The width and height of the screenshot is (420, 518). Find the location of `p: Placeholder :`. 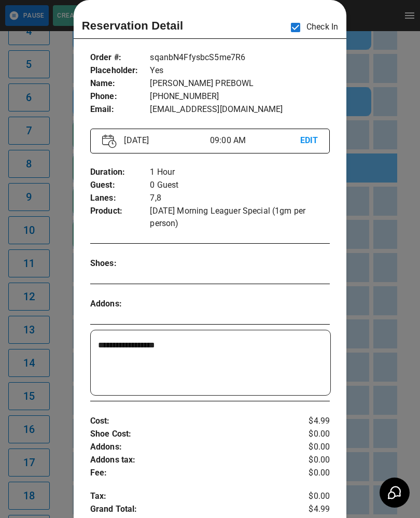

p: Placeholder : is located at coordinates (120, 71).